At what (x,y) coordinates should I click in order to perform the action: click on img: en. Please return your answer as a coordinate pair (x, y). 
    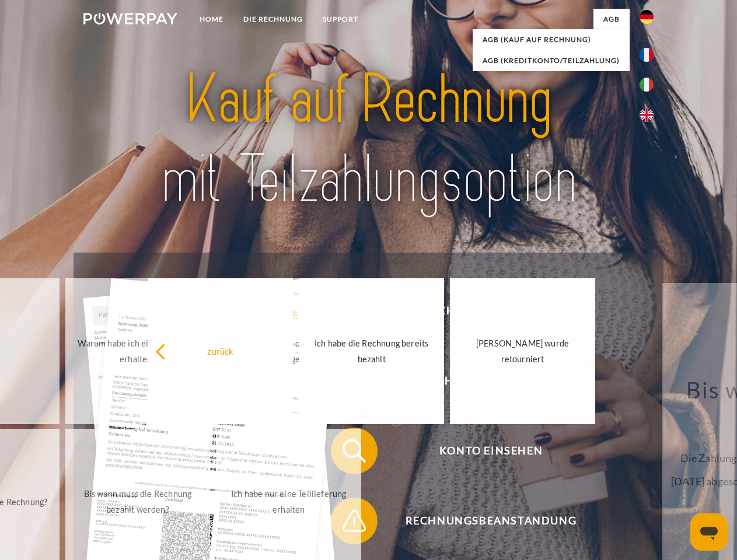
    Looking at the image, I should click on (646, 115).